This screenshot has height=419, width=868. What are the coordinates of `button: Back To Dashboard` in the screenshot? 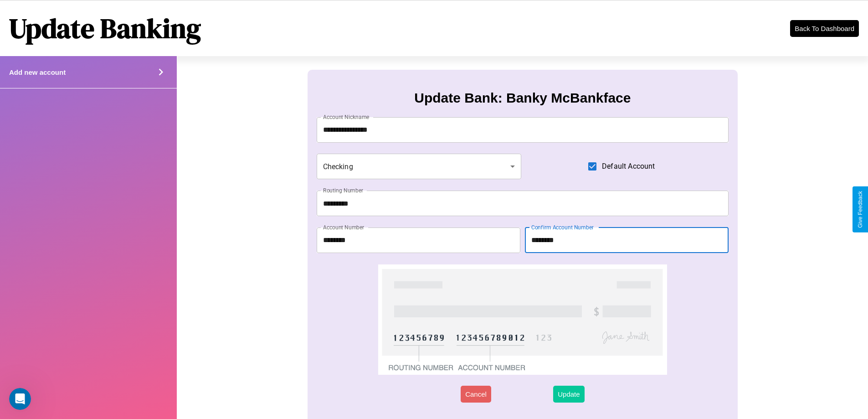 It's located at (824, 28).